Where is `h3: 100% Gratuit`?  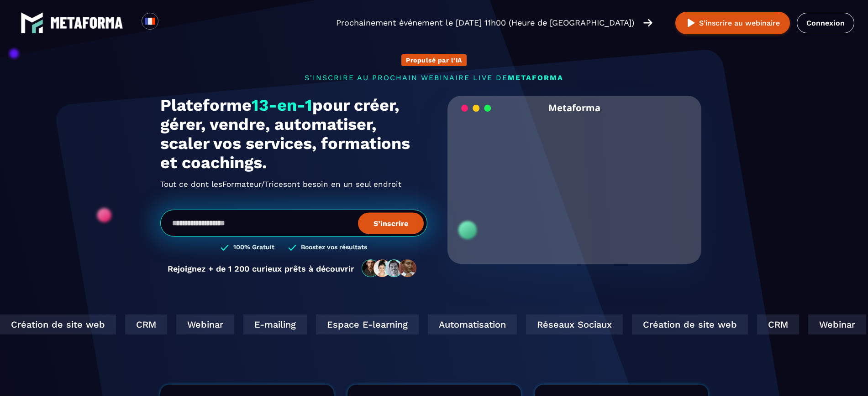
h3: 100% Gratuit is located at coordinates (253, 248).